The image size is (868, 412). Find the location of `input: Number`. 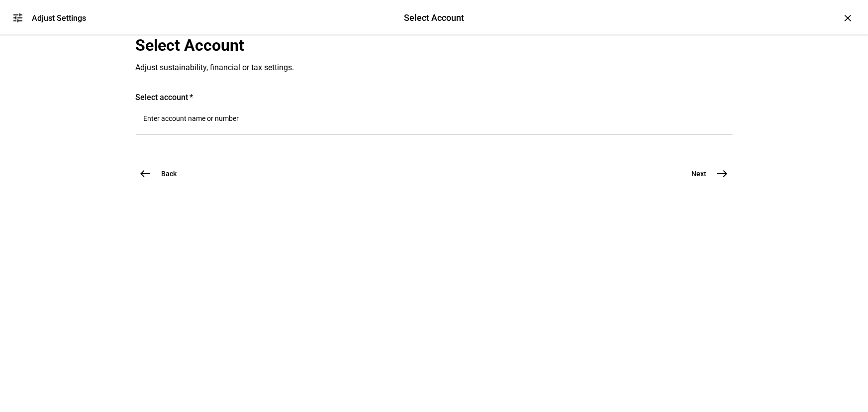

input: Number is located at coordinates (435, 118).